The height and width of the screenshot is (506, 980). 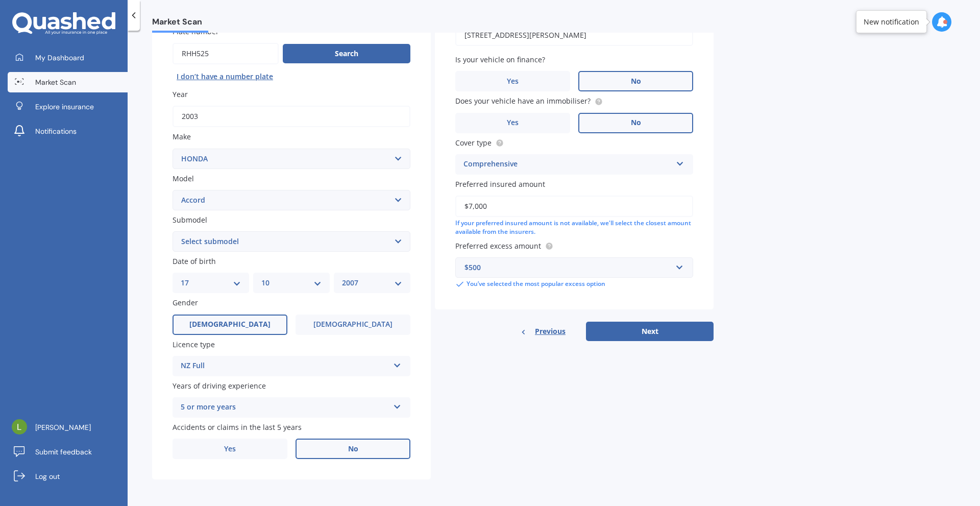 I want to click on a: Log out, so click(x=68, y=476).